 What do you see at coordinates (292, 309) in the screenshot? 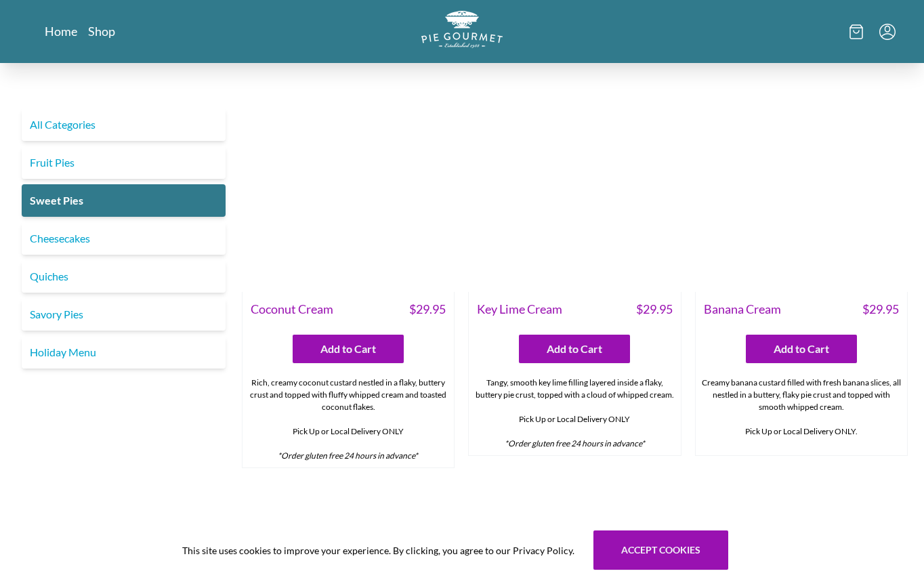
I see `span: Coconut Cream` at bounding box center [292, 309].